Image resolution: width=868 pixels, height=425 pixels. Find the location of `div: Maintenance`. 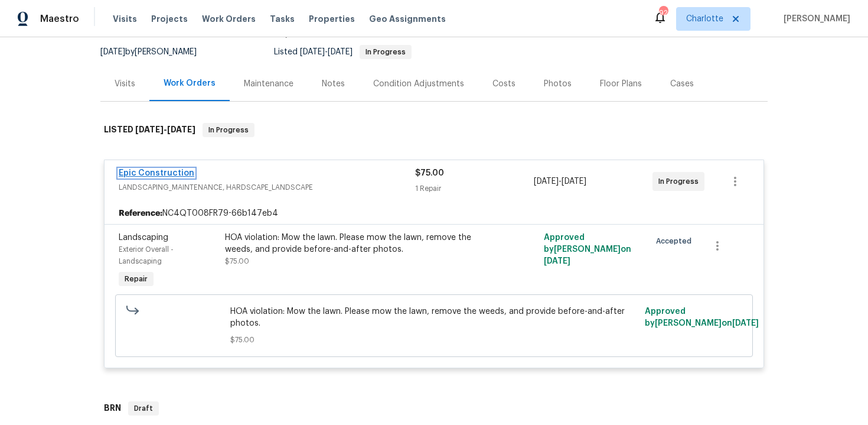

div: Maintenance is located at coordinates (269, 84).